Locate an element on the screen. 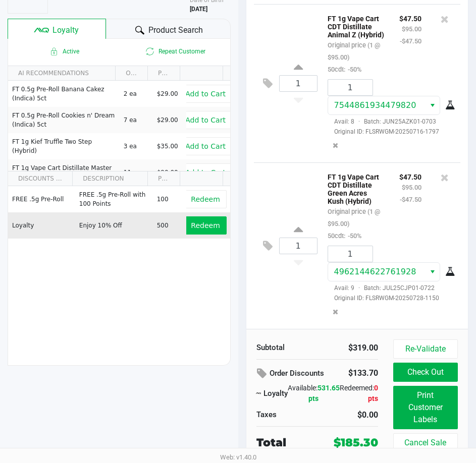 The height and width of the screenshot is (463, 476). span: Original ID: FLSRWGM-20250716-1797 is located at coordinates (390, 132).